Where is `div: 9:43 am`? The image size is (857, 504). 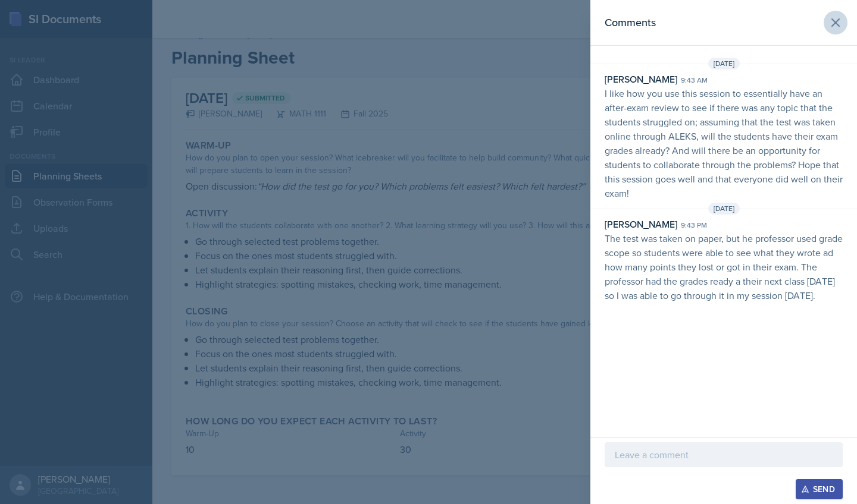 div: 9:43 am is located at coordinates (694, 81).